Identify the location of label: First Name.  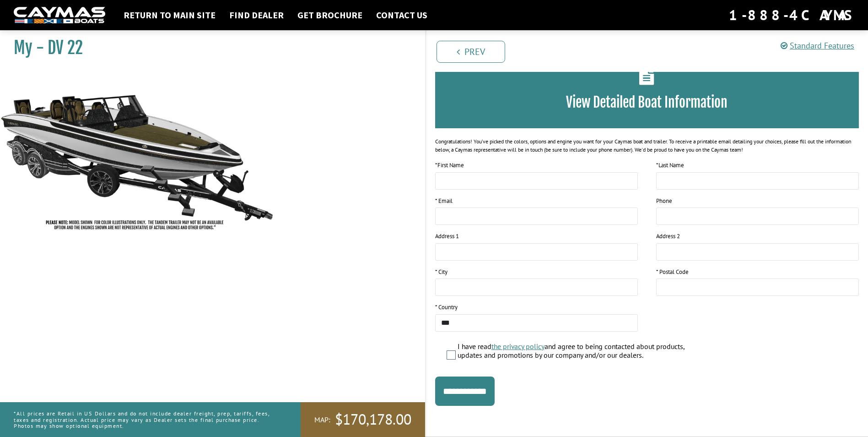
(450, 166).